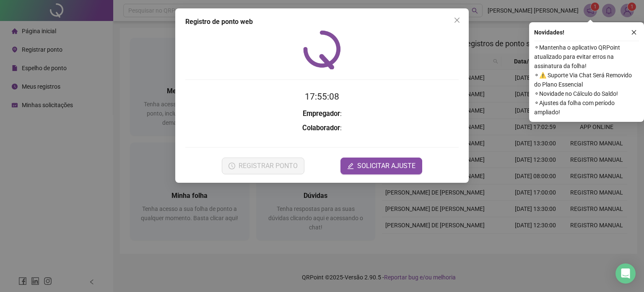 The image size is (644, 292). Describe the element at coordinates (549, 33) in the screenshot. I see `span: Novidades !` at that location.